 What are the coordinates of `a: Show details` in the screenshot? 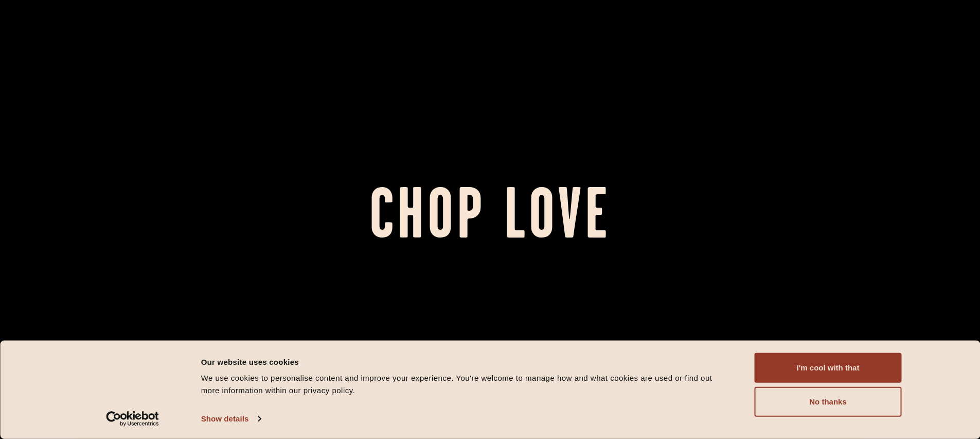 It's located at (231, 419).